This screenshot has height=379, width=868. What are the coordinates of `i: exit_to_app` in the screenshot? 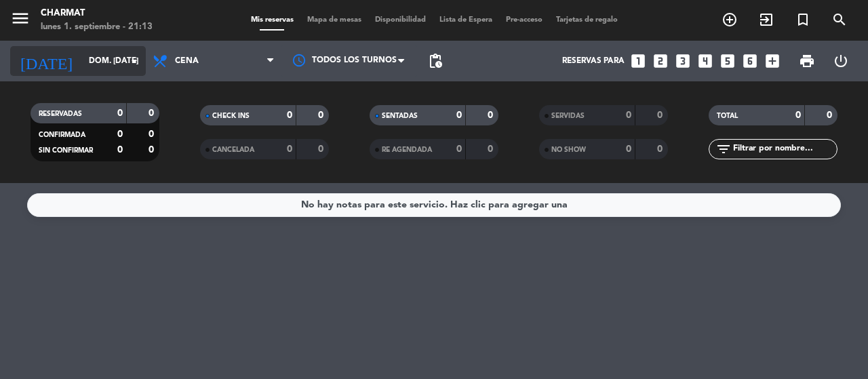 It's located at (767, 20).